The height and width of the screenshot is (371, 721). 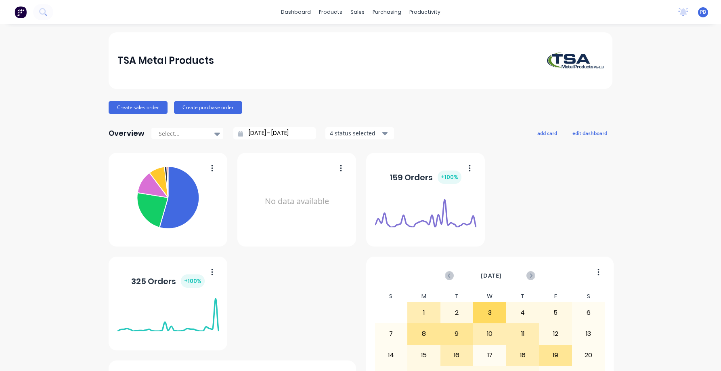 What do you see at coordinates (331, 12) in the screenshot?
I see `div: products` at bounding box center [331, 12].